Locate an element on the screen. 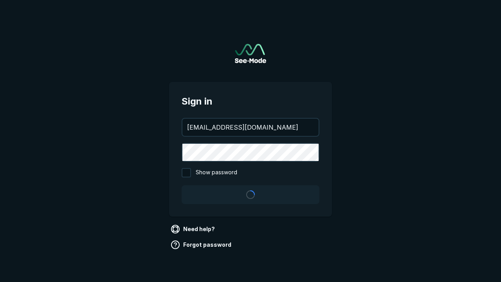 The width and height of the screenshot is (501, 282). input: your@email.com is located at coordinates (250, 127).